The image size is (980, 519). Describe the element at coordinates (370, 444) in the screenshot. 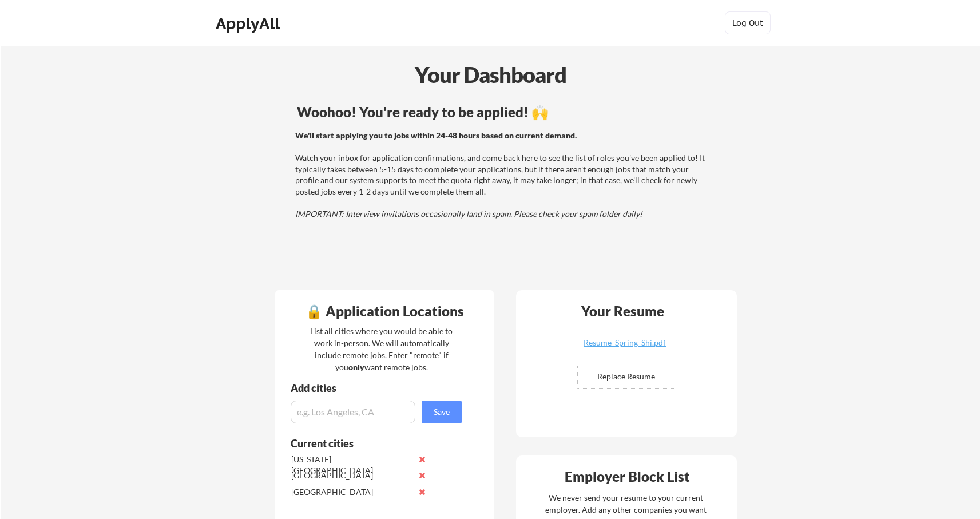

I see `div: Current cities` at that location.